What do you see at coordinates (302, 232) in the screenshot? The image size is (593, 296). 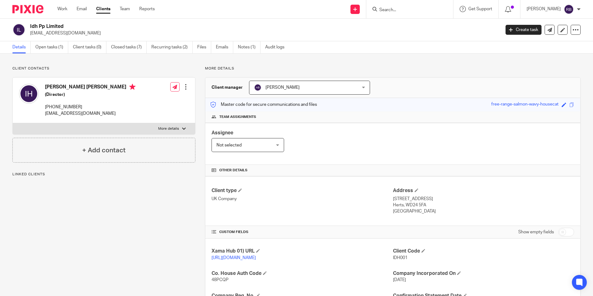 I see `h4: CUSTOM FIELDS` at bounding box center [302, 232].